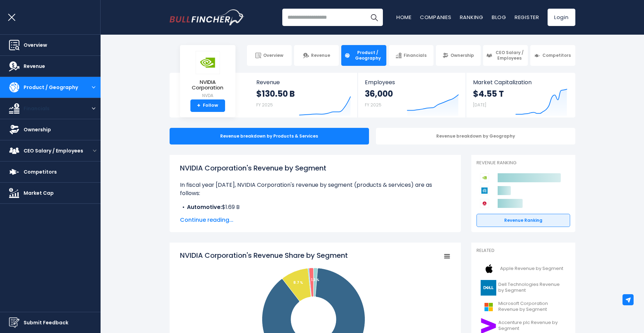  What do you see at coordinates (207, 85) in the screenshot?
I see `span: NVIDIA Corporation` at bounding box center [207, 85].